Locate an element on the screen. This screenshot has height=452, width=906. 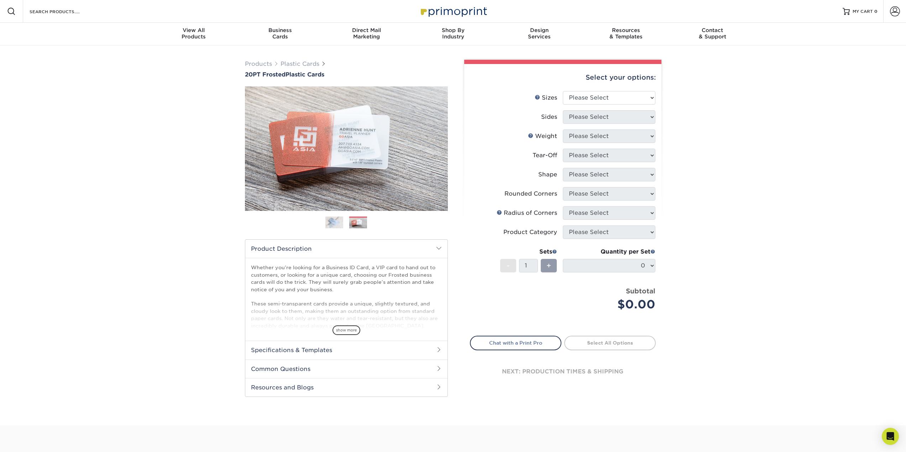
a: Direct MailMarketing is located at coordinates (366, 34).